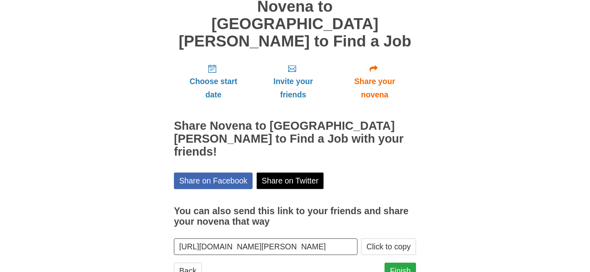  Describe the element at coordinates (374, 81) in the screenshot. I see `a: Share your novena` at that location.